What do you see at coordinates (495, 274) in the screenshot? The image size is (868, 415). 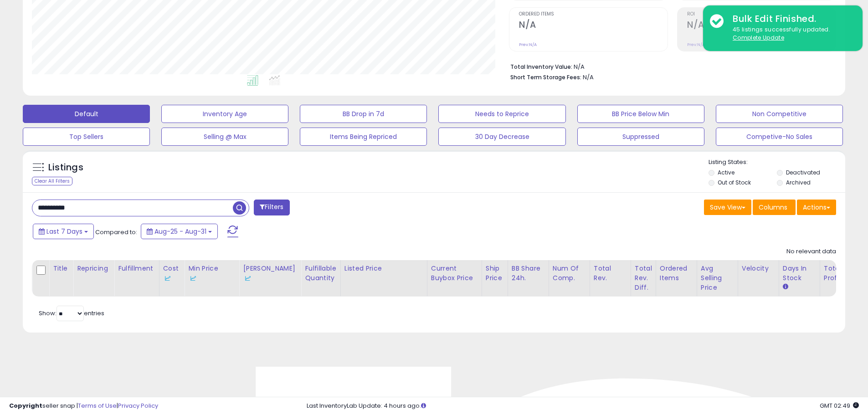 I see `div: Ship Price` at bounding box center [495, 274].